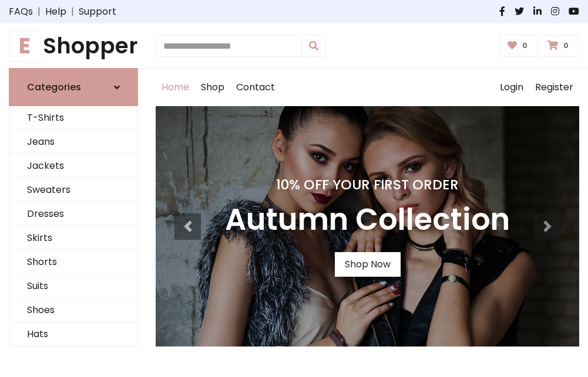  Describe the element at coordinates (54, 87) in the screenshot. I see `h6: Categories` at that location.